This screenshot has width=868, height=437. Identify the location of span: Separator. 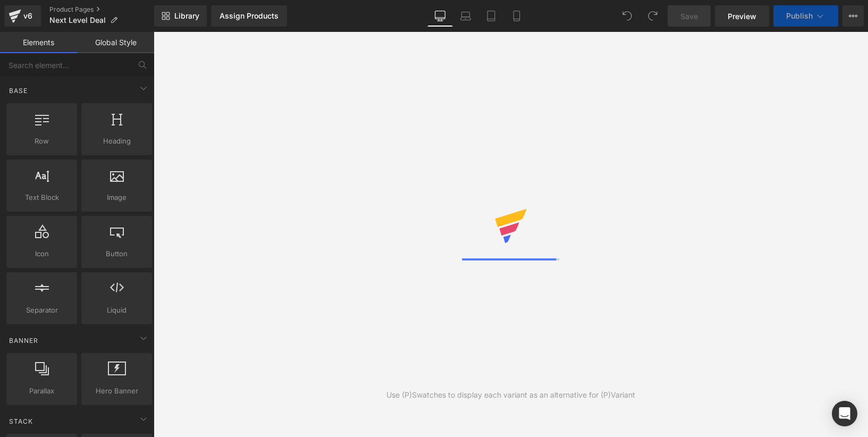
(41, 310).